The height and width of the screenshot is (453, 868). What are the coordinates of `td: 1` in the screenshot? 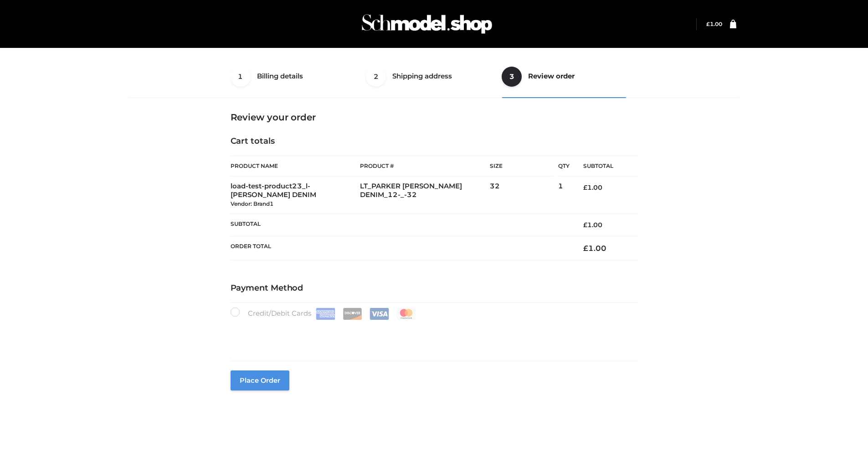 It's located at (563, 195).